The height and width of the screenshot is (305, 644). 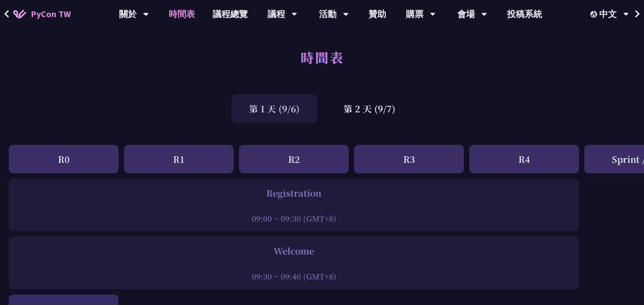 I want to click on div: Registration, so click(x=294, y=193).